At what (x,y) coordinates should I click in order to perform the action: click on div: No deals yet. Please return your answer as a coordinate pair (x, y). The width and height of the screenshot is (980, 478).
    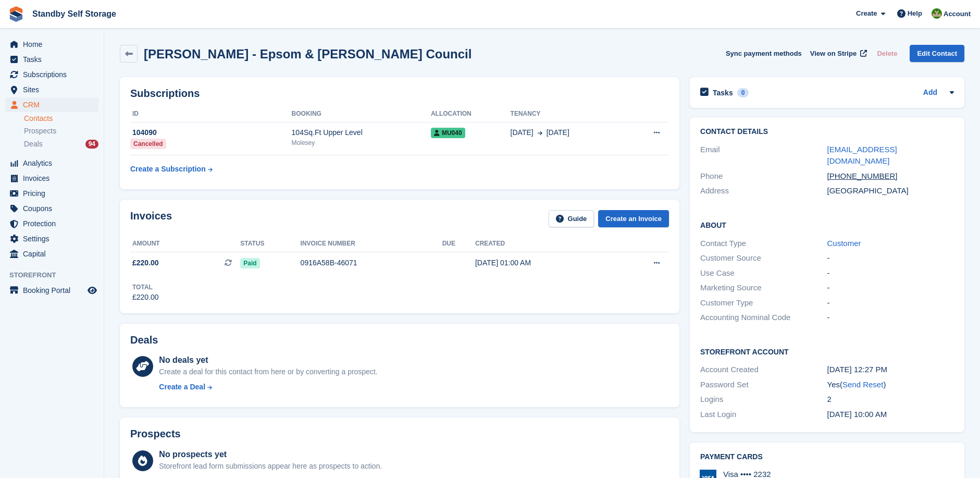
    Looking at the image, I should click on (268, 360).